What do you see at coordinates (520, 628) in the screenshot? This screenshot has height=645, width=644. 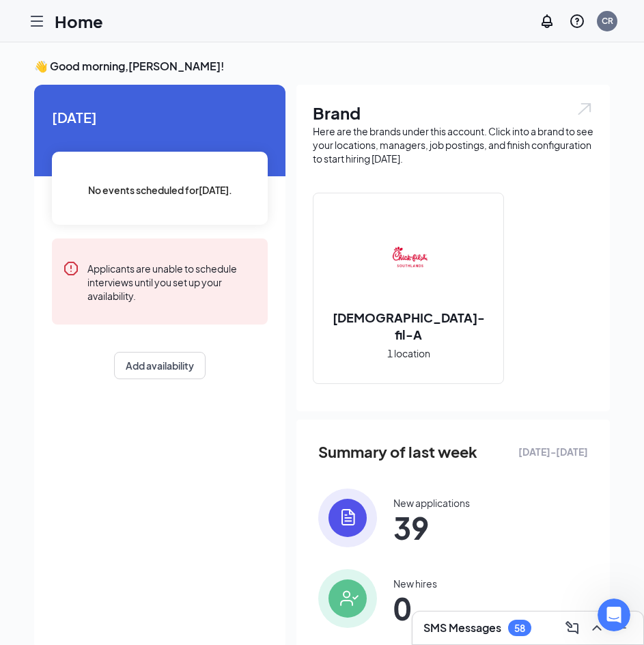 I see `div: 58` at bounding box center [520, 628].